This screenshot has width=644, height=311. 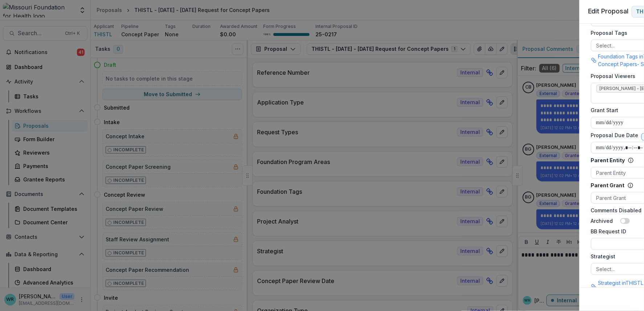 What do you see at coordinates (608, 185) in the screenshot?
I see `p: Parent Grant` at bounding box center [608, 185].